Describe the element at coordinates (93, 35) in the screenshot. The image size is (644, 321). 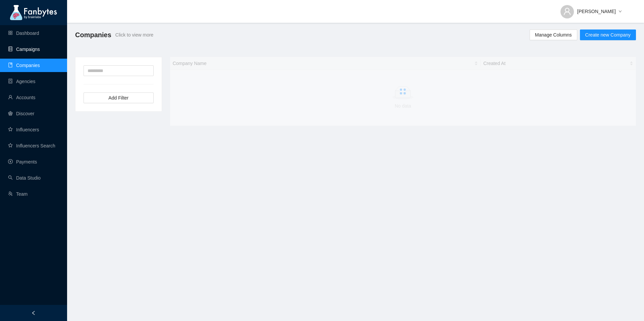
I see `span: Companies` at that location.